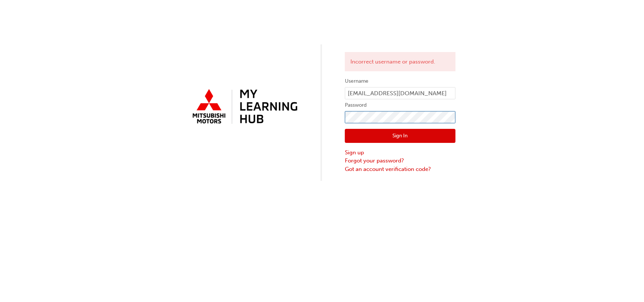 The height and width of the screenshot is (302, 644). What do you see at coordinates (400, 105) in the screenshot?
I see `label: Password` at bounding box center [400, 105].